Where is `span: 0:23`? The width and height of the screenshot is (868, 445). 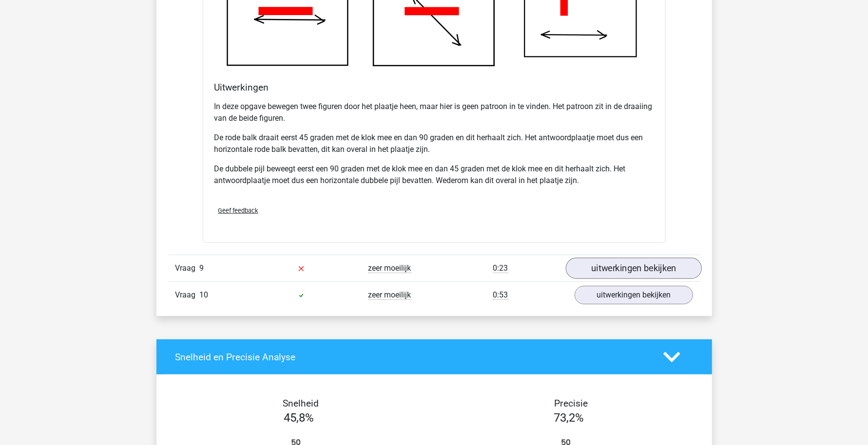 span: 0:23 is located at coordinates (501, 268).